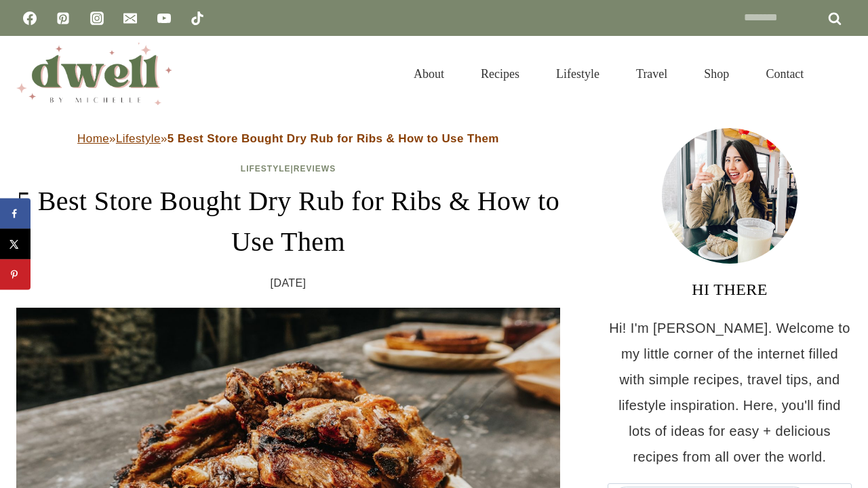  Describe the element at coordinates (608, 74) in the screenshot. I see `nav: Primary Navigation` at that location.